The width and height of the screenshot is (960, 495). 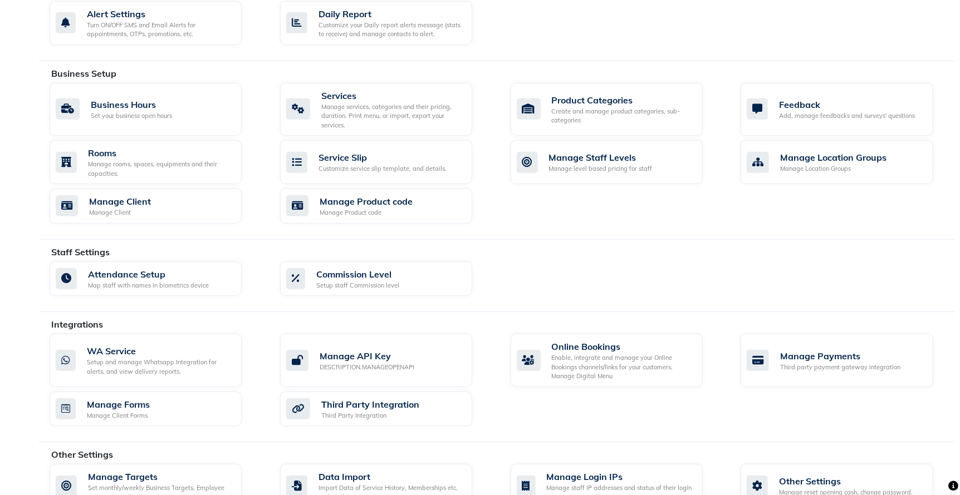 I want to click on a: Third Party IntegrationThird Party Integration, so click(x=387, y=409).